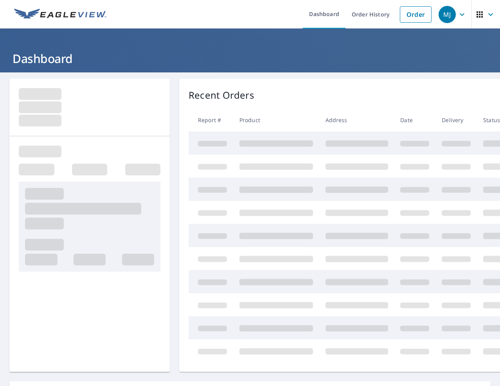 The height and width of the screenshot is (386, 500). Describe the element at coordinates (276, 120) in the screenshot. I see `th: Product` at that location.